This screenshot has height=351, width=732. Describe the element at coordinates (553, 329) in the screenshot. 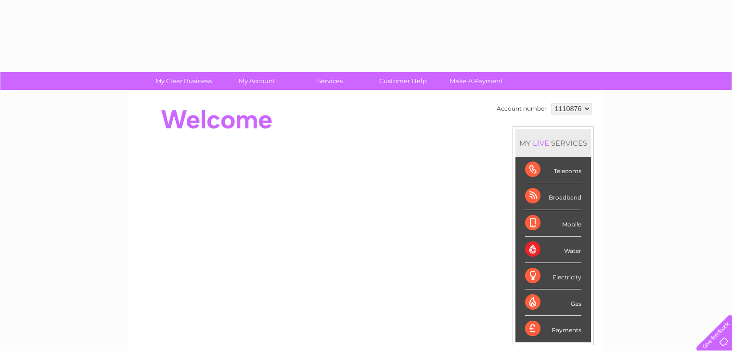

I see `div: Payments` at that location.